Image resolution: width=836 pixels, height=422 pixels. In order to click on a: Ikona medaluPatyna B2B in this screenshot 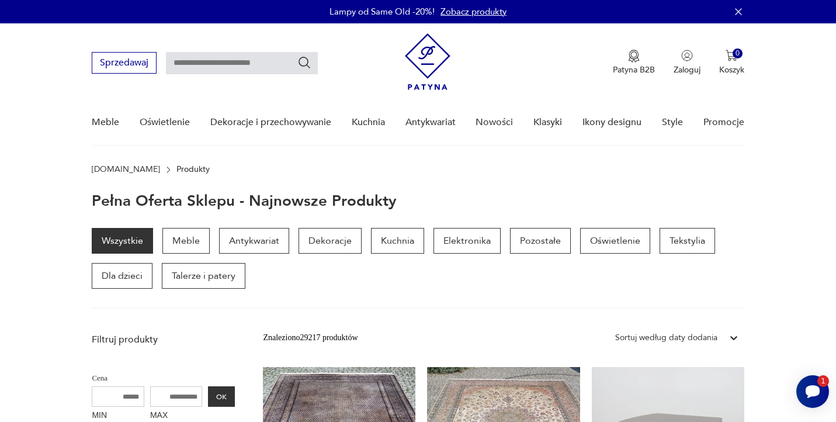, I will do `click(634, 62)`.